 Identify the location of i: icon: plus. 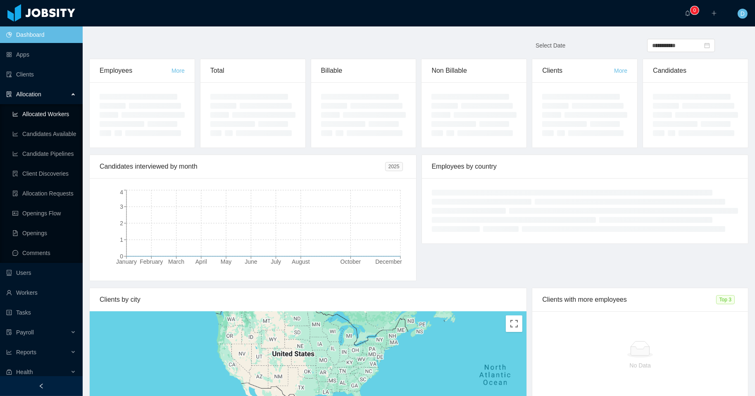
(714, 13).